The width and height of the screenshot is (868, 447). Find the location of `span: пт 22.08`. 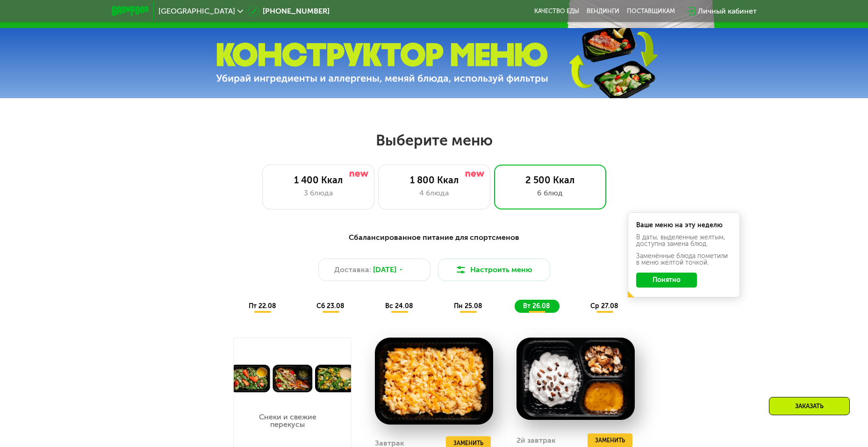

span: пт 22.08 is located at coordinates (262, 305).